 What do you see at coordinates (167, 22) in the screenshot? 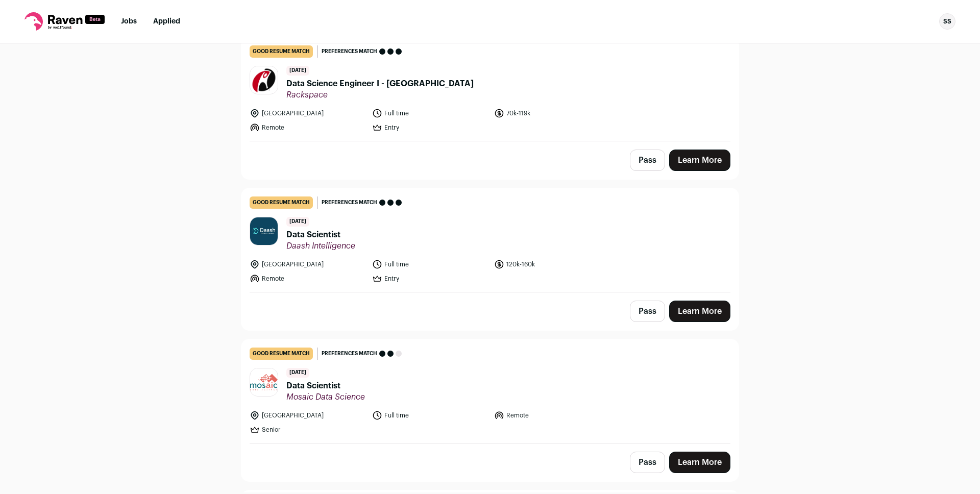
I see `a: Applied` at bounding box center [167, 22].